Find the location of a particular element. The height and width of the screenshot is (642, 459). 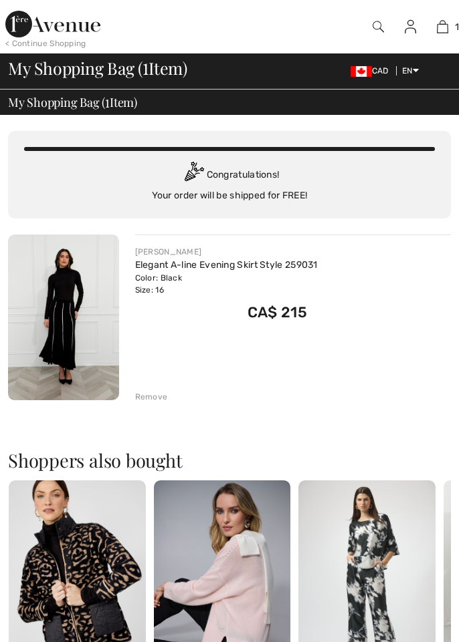

span: CAD is located at coordinates (372, 71).